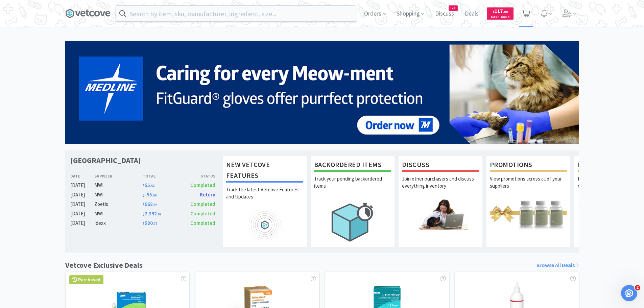 The height and width of the screenshot is (308, 644). What do you see at coordinates (529, 214) in the screenshot?
I see `img: hero_promotions.png` at bounding box center [529, 214].